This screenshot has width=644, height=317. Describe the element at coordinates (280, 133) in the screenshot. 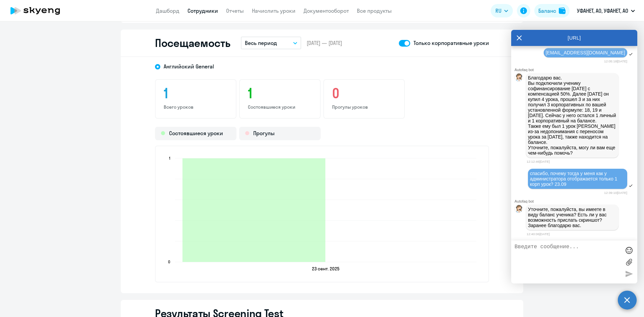

I see `div: Прогулы` at that location.